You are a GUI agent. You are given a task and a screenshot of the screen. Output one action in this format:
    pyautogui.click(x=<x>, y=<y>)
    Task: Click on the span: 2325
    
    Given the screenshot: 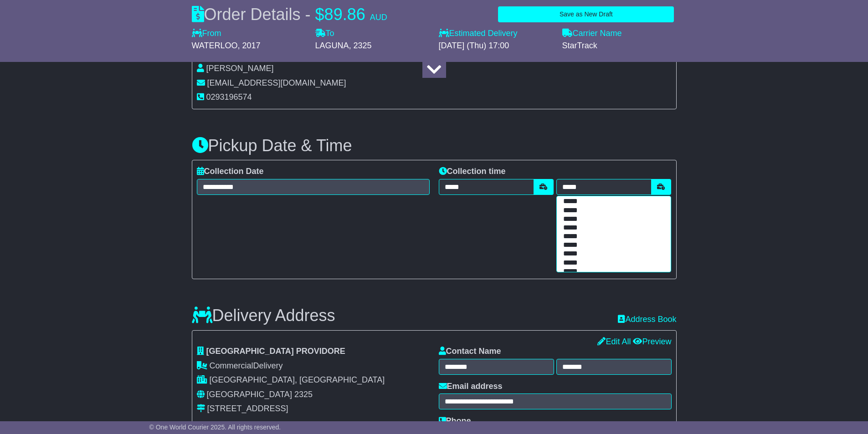 What is the action you would take?
    pyautogui.click(x=303, y=394)
    